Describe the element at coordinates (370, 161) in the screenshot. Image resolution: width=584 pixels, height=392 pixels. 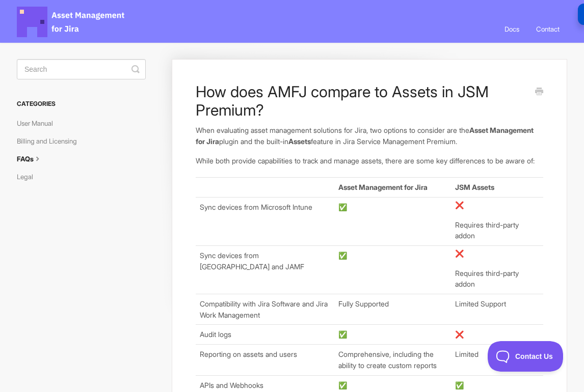
I see `p: While both provide capabilities to track and manage assets, there are some key differences to be ...` at that location.